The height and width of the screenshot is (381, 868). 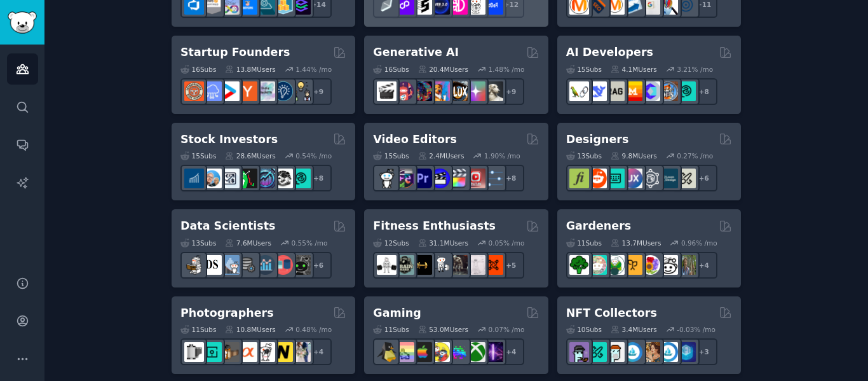 What do you see at coordinates (633, 330) in the screenshot?
I see `div: 3.4M Users` at bounding box center [633, 330].